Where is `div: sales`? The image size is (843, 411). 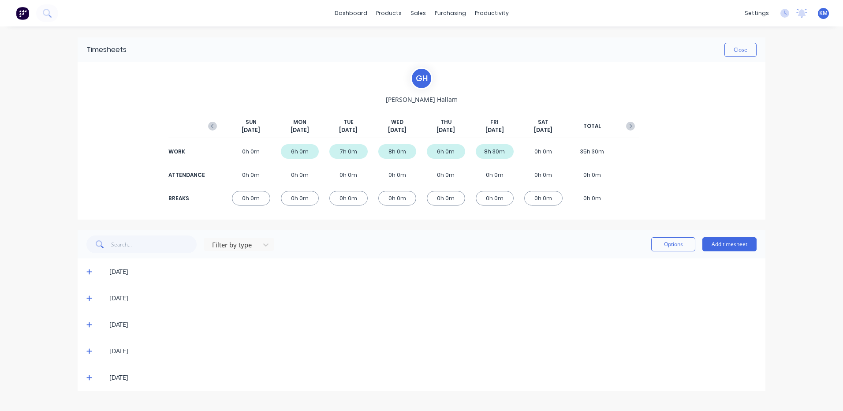 div: sales is located at coordinates (418, 13).